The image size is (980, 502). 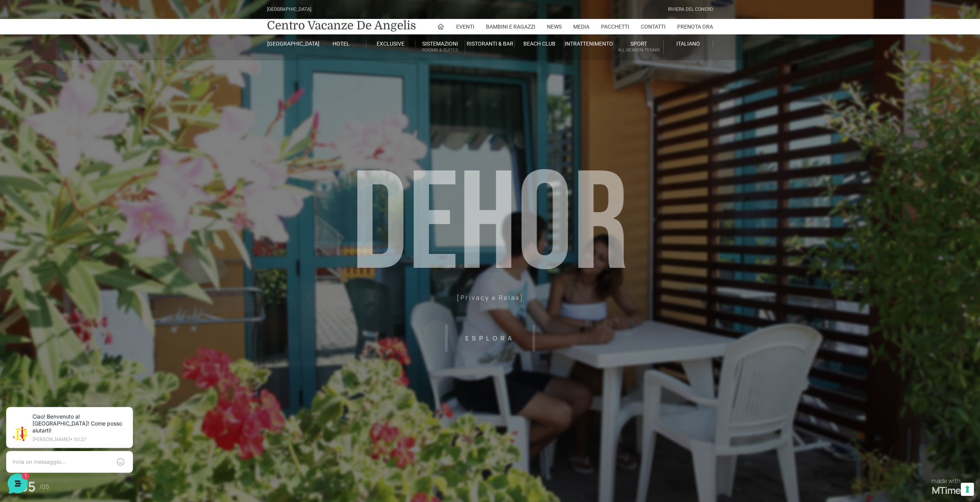 What do you see at coordinates (511, 26) in the screenshot?
I see `a: Bambini e Ragazzi` at bounding box center [511, 26].